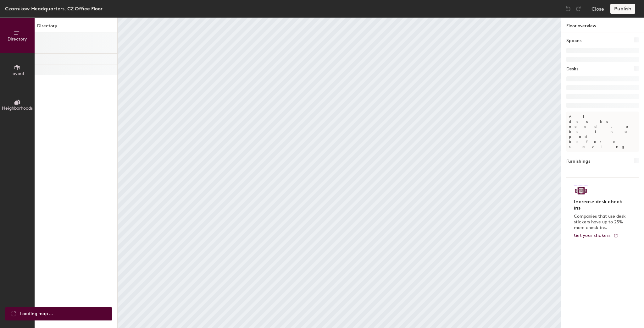 The height and width of the screenshot is (328, 644). What do you see at coordinates (601, 222) in the screenshot?
I see `p: Companies that use desk stickers have up to 25% more check-ins.` at bounding box center [601, 222].